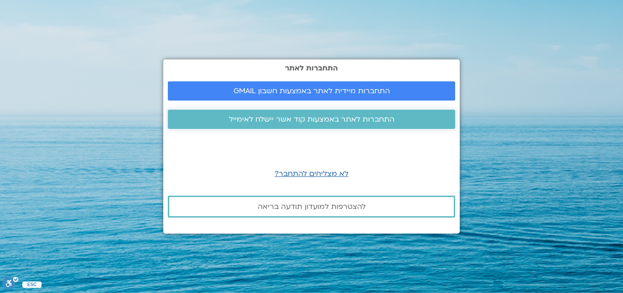  Describe the element at coordinates (312, 119) in the screenshot. I see `a: התחברות לאתר באמצעות קוד אשר יישלח לאימייל` at that location.